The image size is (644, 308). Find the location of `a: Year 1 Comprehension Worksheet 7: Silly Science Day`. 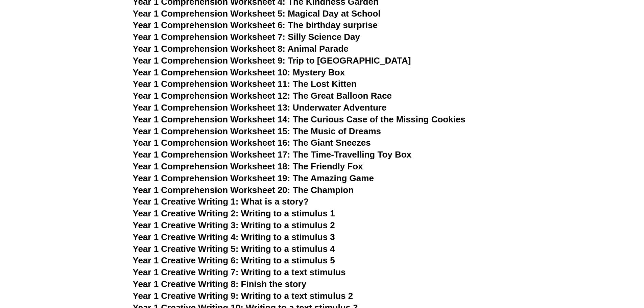

a: Year 1 Comprehension Worksheet 7: Silly Science Day is located at coordinates (246, 37).